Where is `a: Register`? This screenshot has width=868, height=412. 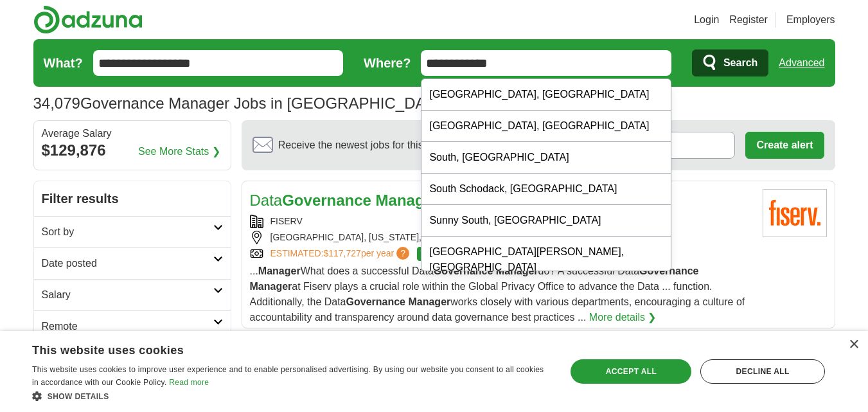 a: Register is located at coordinates (748, 20).